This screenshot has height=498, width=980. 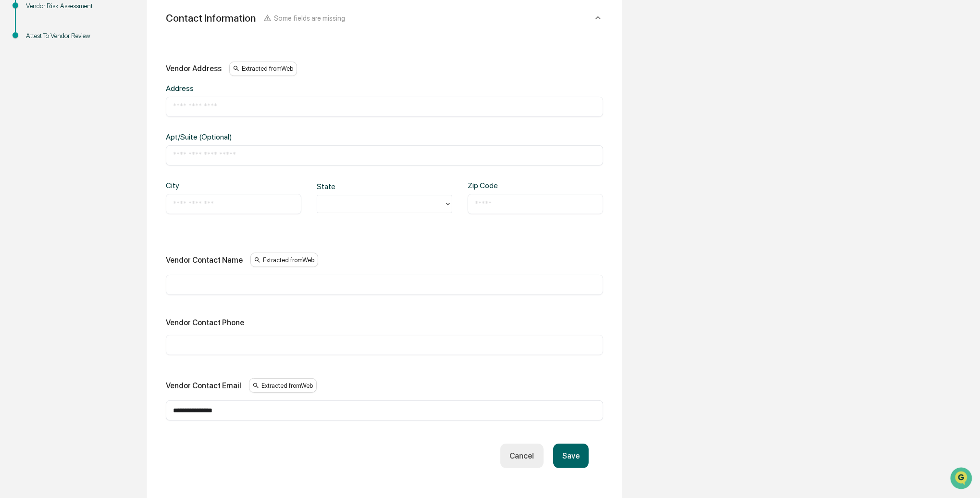 What do you see at coordinates (93, 28) in the screenshot?
I see `p: How can we help?` at bounding box center [93, 28].